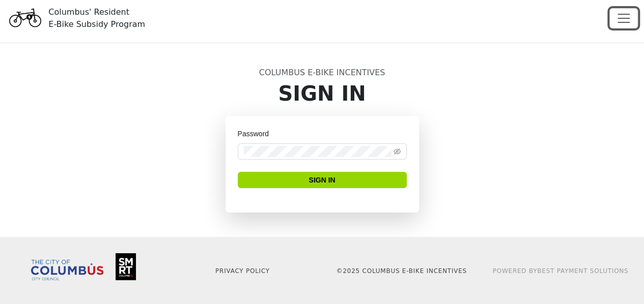  I want to click on a: Privacy Policy, so click(242, 271).